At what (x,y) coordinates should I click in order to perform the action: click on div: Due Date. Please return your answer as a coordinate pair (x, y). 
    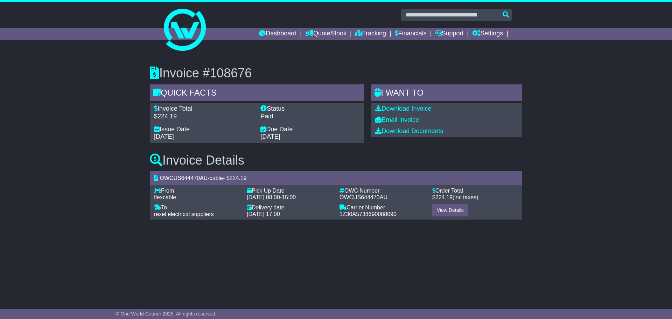
    Looking at the image, I should click on (310, 129).